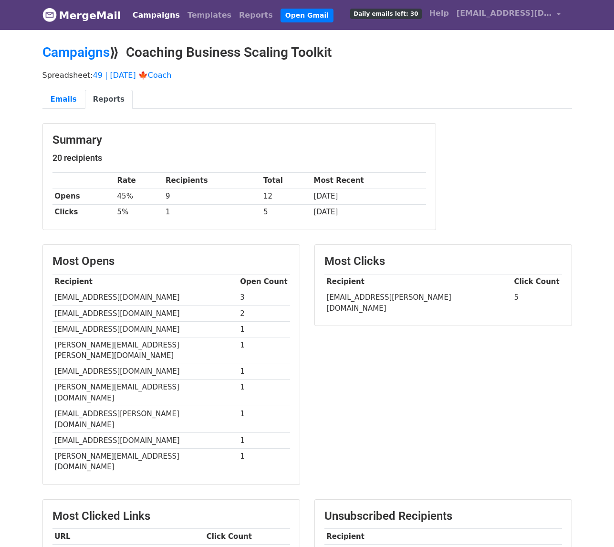 The image size is (614, 547). Describe the element at coordinates (139, 196) in the screenshot. I see `td: 45%` at that location.